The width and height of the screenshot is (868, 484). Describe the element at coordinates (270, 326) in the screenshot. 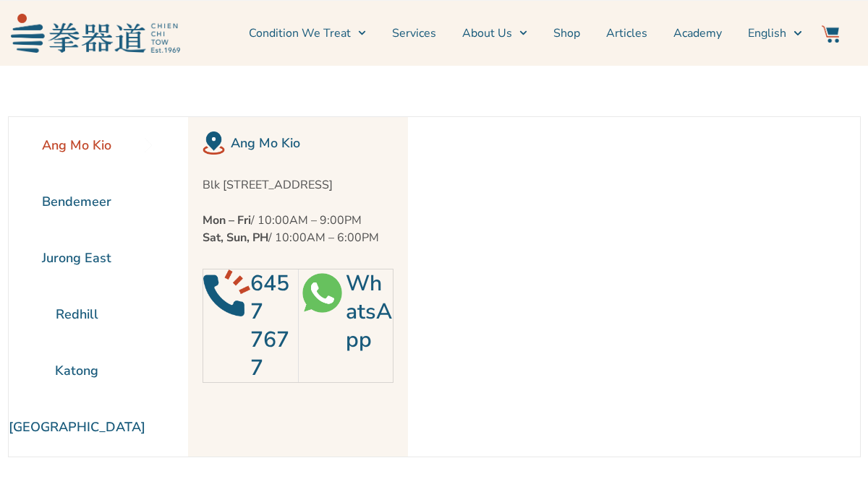

I see `a: 6457 7677` at that location.